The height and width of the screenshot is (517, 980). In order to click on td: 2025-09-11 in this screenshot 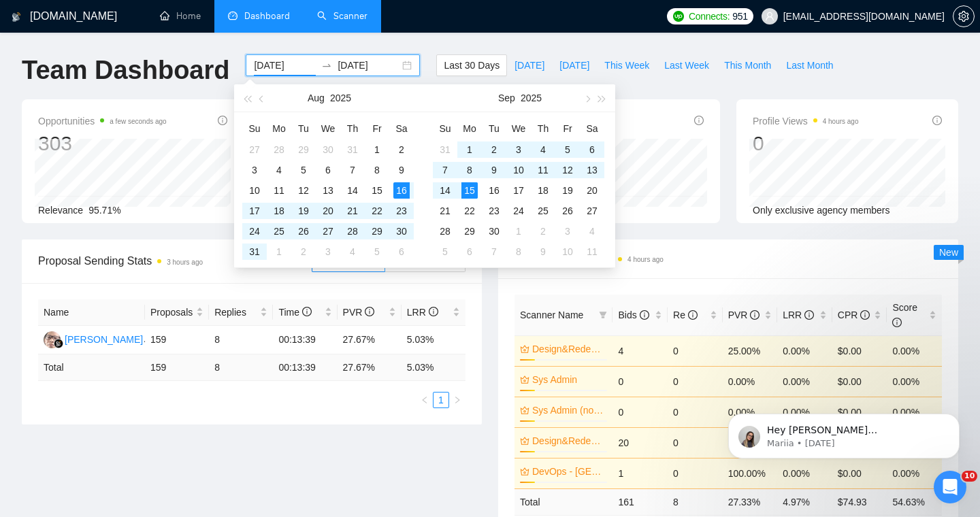, I will do `click(543, 170)`.